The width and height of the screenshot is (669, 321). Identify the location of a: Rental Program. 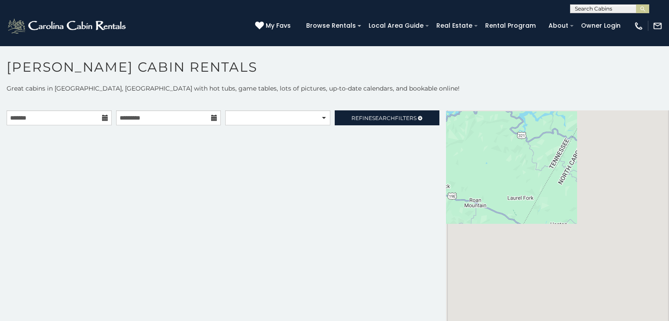
(510, 26).